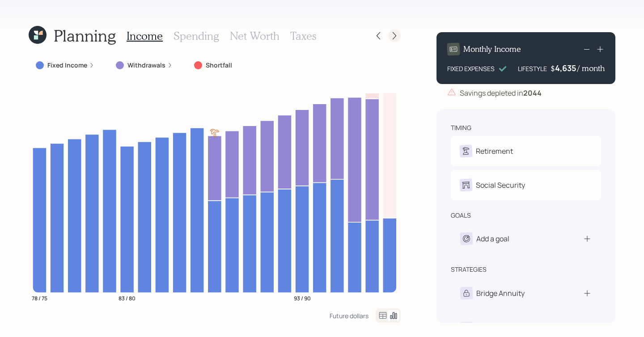  I want to click on label: Shortfall, so click(219, 65).